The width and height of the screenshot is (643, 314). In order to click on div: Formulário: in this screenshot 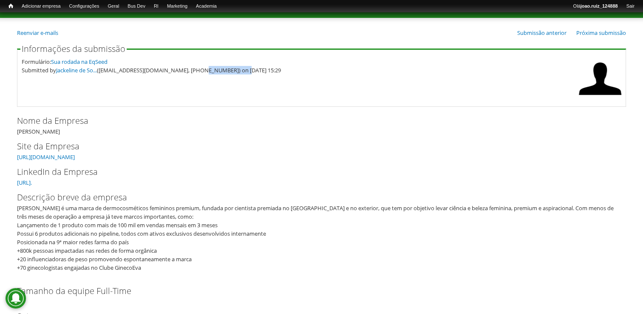, I will do `click(298, 62)`.